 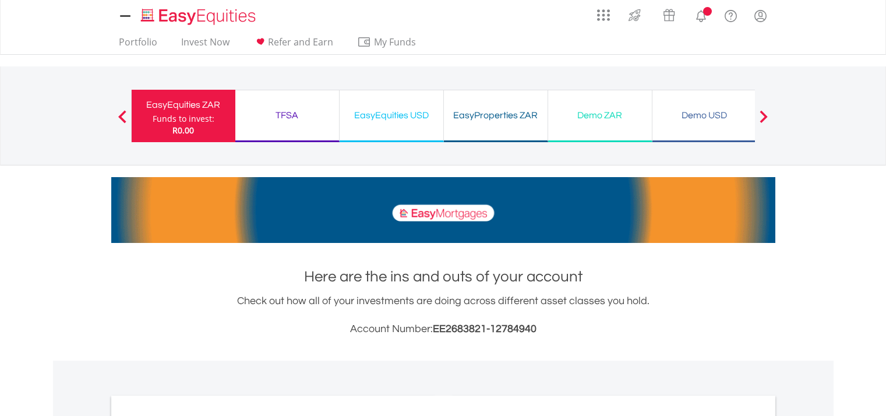 What do you see at coordinates (122, 122) in the screenshot?
I see `button: Previous` at bounding box center [122, 122].